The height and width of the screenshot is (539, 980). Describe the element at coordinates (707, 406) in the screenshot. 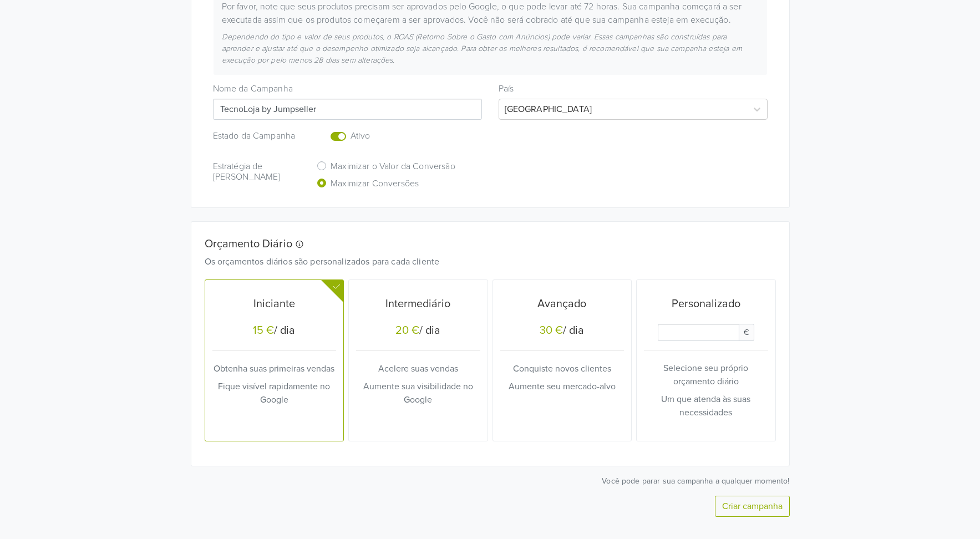

I see `p: Um que atenda às suas necessidades` at that location.